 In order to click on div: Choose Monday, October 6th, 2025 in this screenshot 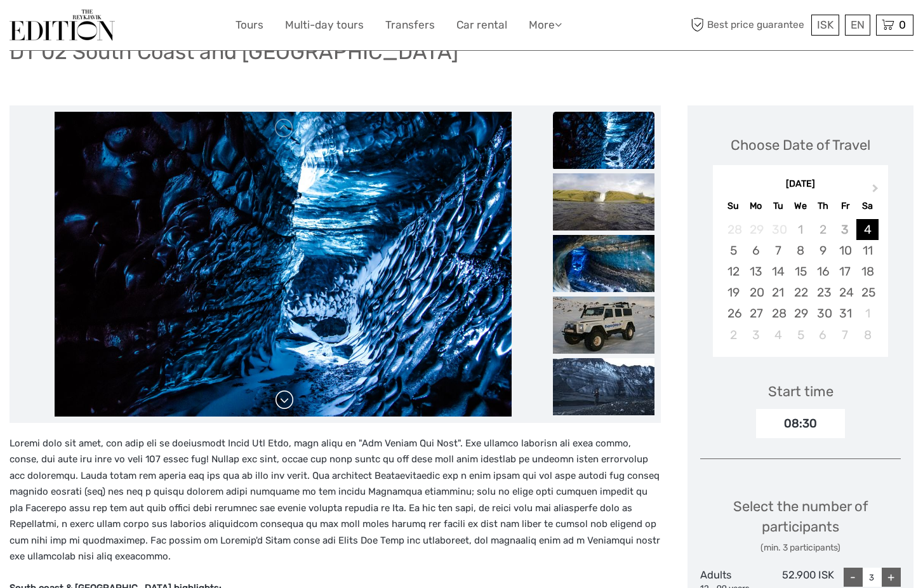, I will do `click(756, 250)`.